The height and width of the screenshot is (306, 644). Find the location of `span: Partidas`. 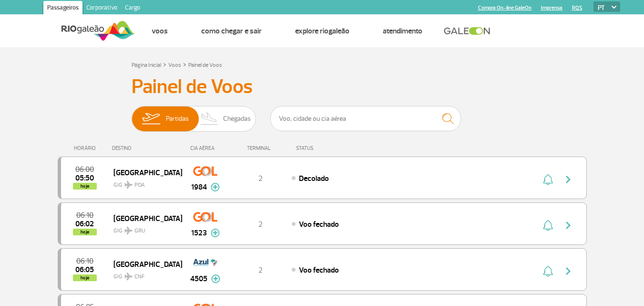

span: Partidas is located at coordinates (177, 119).